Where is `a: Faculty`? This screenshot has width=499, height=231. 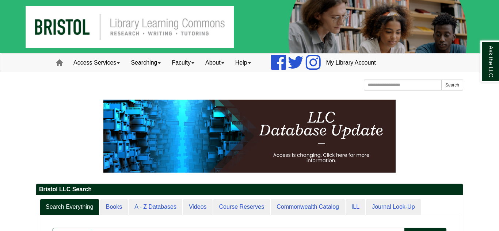 a: Faculty is located at coordinates (183, 63).